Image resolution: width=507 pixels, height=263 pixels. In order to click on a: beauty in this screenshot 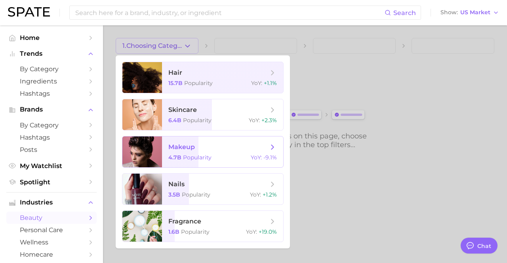, I will do `click(51, 218)`.